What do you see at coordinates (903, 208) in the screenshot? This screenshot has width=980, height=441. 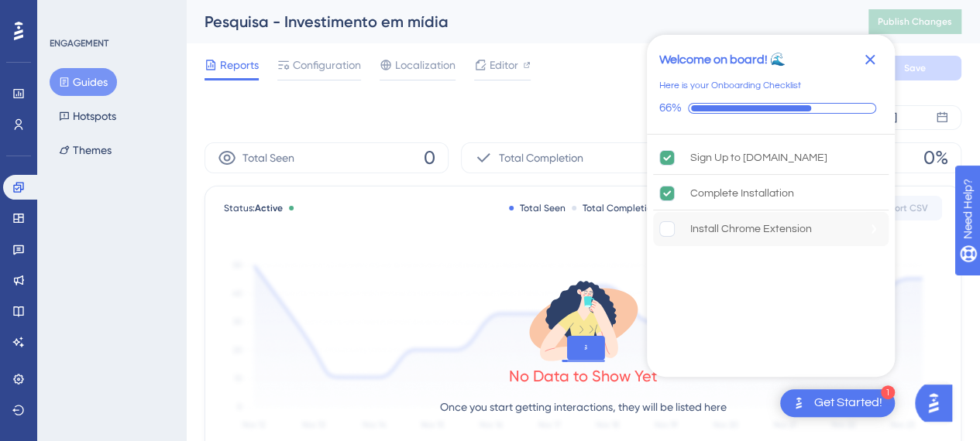 I see `button: Export CSV` at bounding box center [903, 208].